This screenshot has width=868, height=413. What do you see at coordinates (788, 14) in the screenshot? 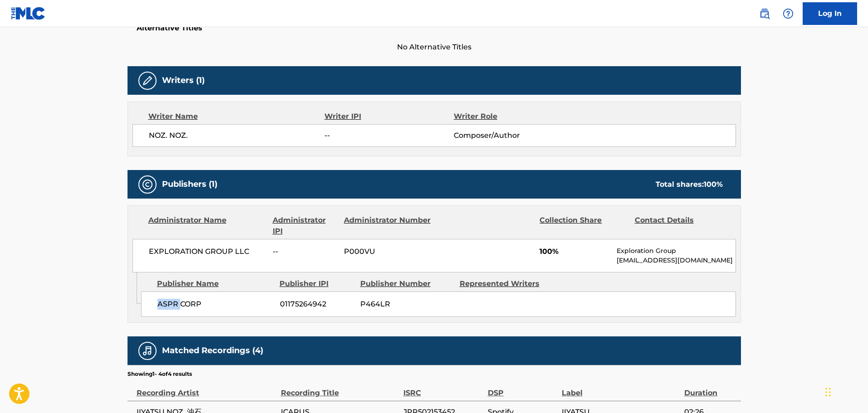
I see `img: help` at bounding box center [788, 14].